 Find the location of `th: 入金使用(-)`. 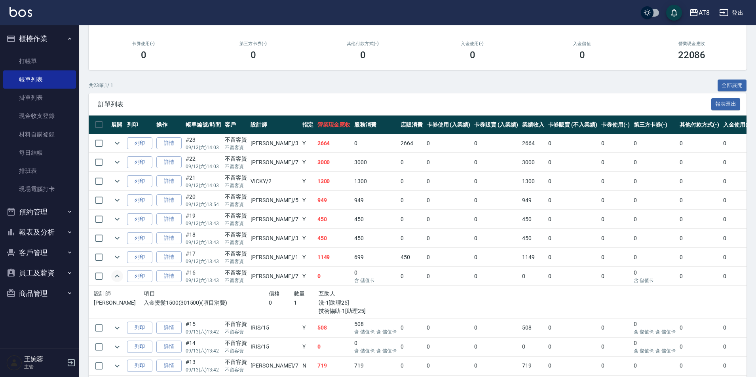

th: 入金使用(-) is located at coordinates (737, 125).